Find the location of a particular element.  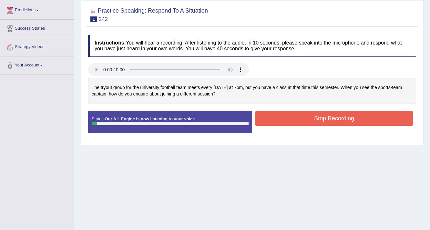

strong: Our A.I. Engine is now listening to your voice. is located at coordinates (150, 119).